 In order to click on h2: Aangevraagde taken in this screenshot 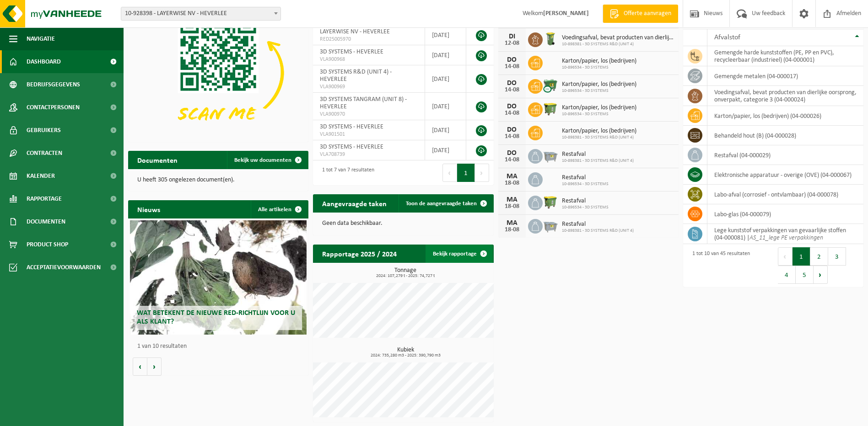, I will do `click(354, 203)`.